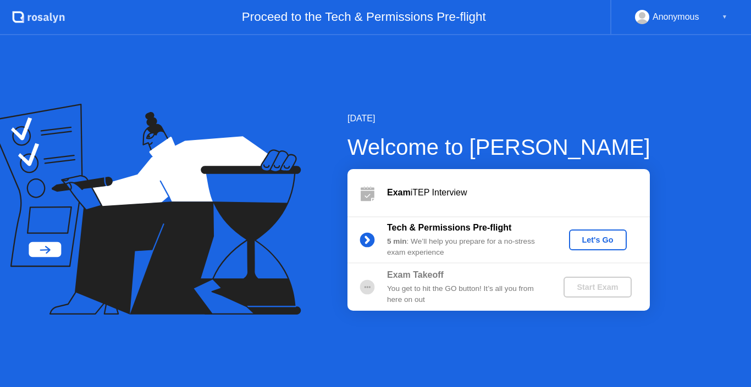 The image size is (751, 387). Describe the element at coordinates (449, 227) in the screenshot. I see `b: Tech & Permissions Pre-flight` at that location.